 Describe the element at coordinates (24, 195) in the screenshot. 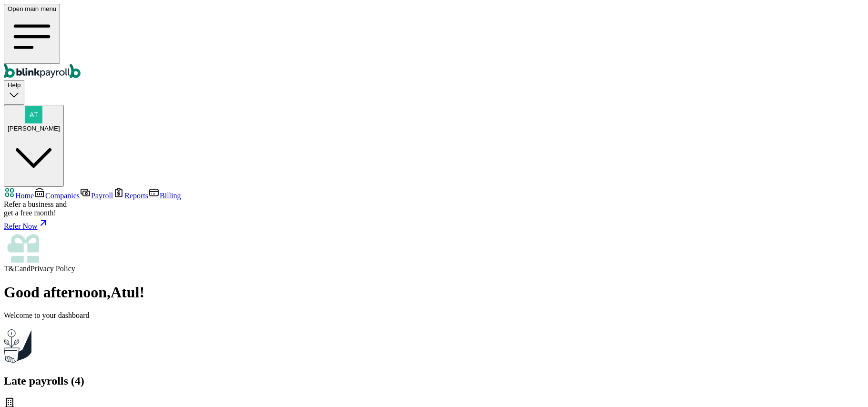

I see `span: Home` at that location.